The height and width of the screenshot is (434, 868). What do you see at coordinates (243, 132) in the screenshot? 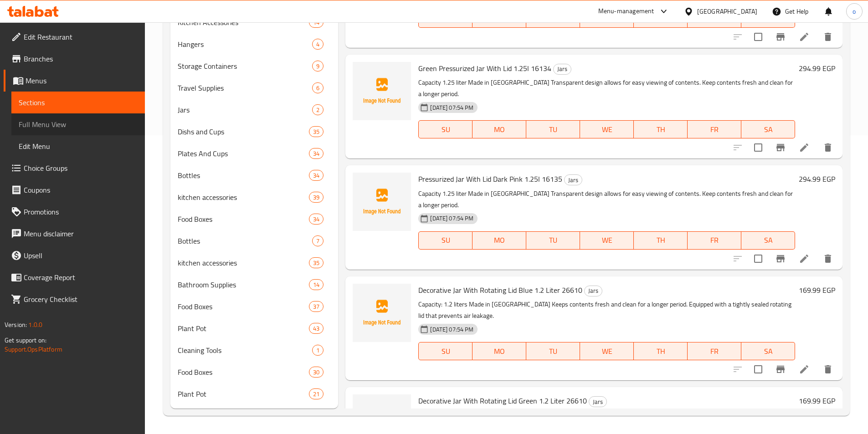
I see `div: Dishs and Cups` at bounding box center [243, 132].